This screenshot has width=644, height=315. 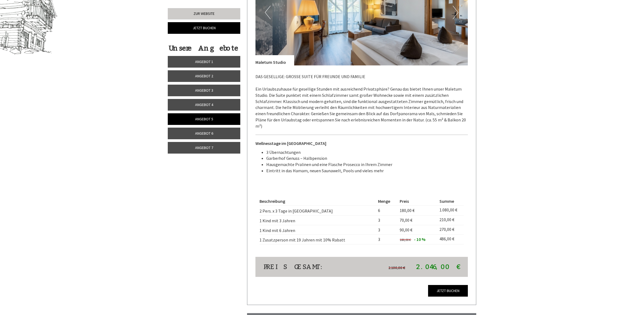 What do you see at coordinates (455, 13) in the screenshot?
I see `button: Next` at bounding box center [455, 13].